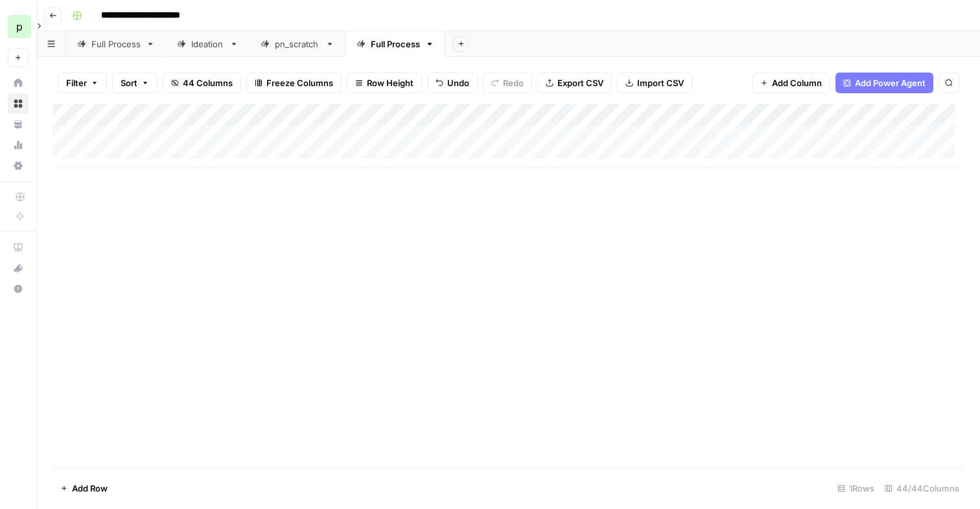 This screenshot has width=980, height=509. Describe the element at coordinates (390, 82) in the screenshot. I see `span: Row Height` at that location.